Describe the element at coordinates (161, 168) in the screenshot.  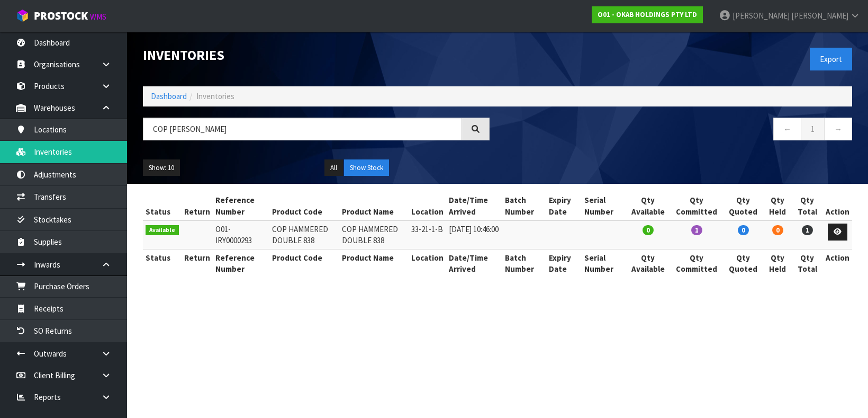
I see `button: Show: 10` at that location.